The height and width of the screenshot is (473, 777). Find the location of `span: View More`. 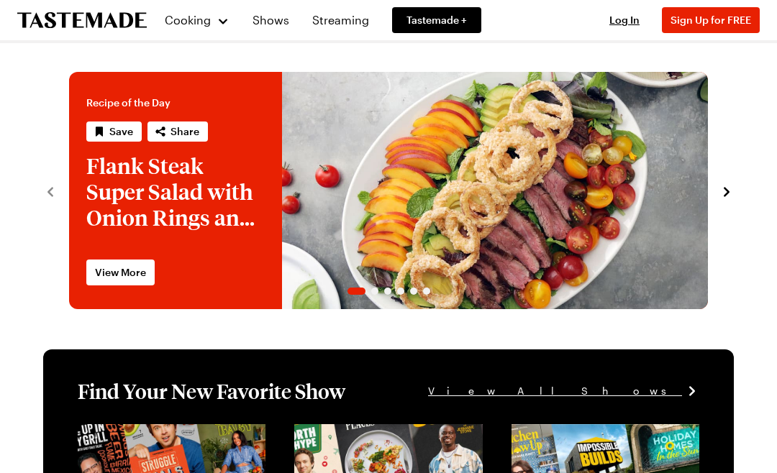

span: View More is located at coordinates (120, 273).